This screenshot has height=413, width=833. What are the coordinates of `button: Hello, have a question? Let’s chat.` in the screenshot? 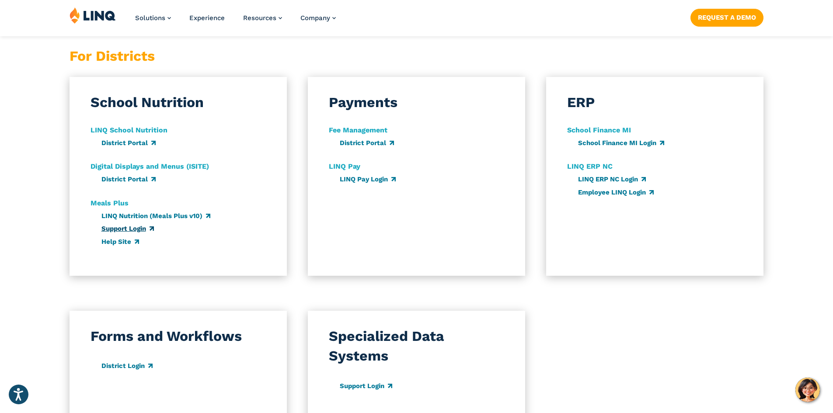 It's located at (808, 390).